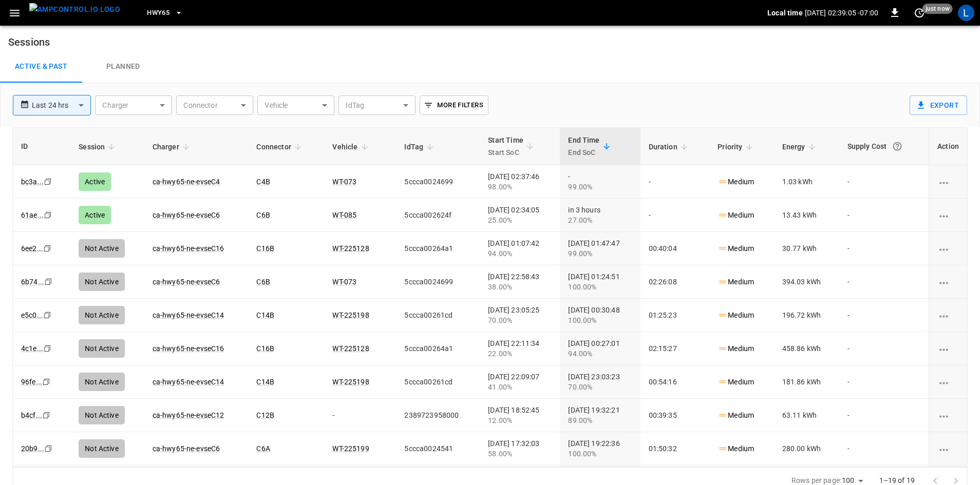  I want to click on img: ampcontrol.io logo, so click(74, 9).